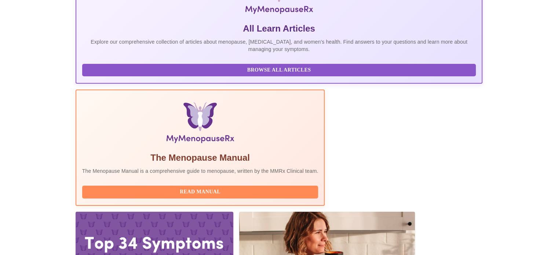  What do you see at coordinates (200, 171) in the screenshot?
I see `p: The Menopause Manual is a comprehensive guide to menopause, written by the MMRx Clinical team.` at bounding box center [200, 171].